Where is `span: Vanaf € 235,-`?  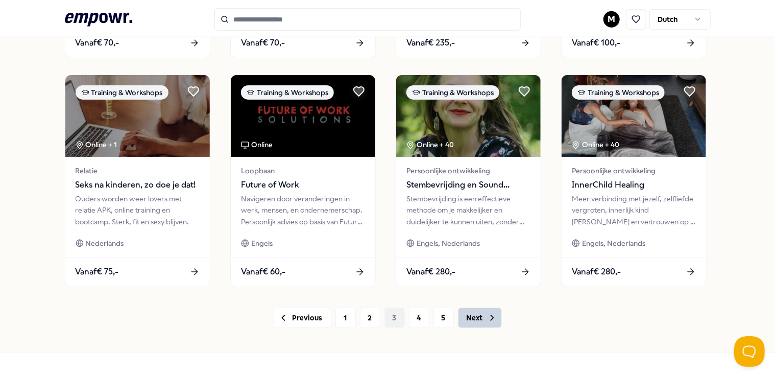 span: Vanaf € 235,- is located at coordinates (430, 43).